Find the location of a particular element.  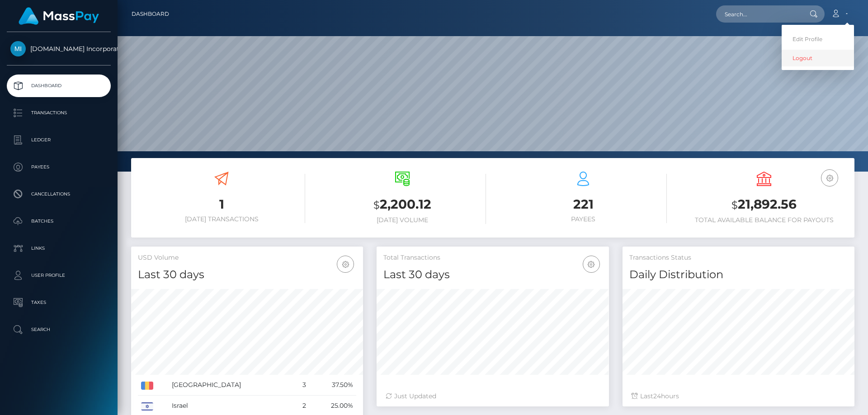

a: Edit Profile is located at coordinates (818, 39).